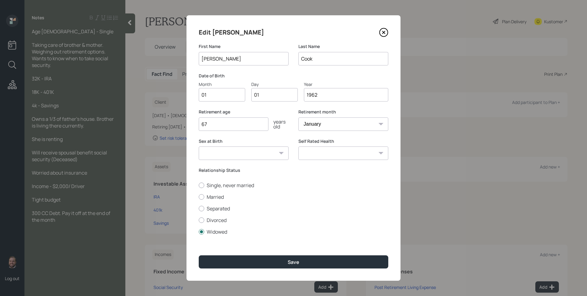 This screenshot has height=296, width=587. What do you see at coordinates (346, 95) in the screenshot?
I see `input: Year` at bounding box center [346, 95].